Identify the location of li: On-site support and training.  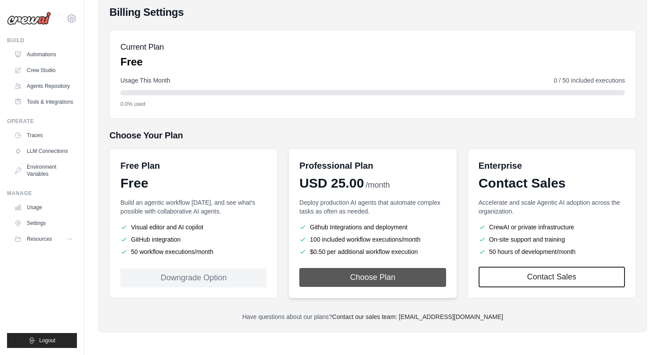
(551, 239).